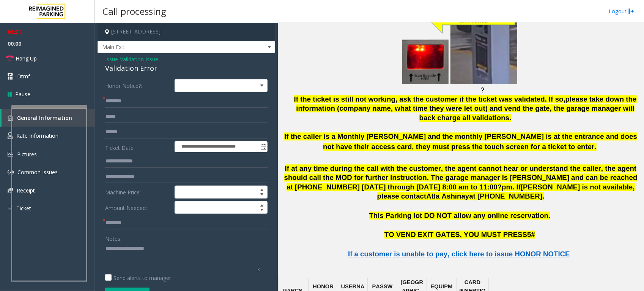 The width and height of the screenshot is (644, 291). What do you see at coordinates (138, 85) in the screenshot?
I see `label: Honor Notice?:` at bounding box center [138, 85].